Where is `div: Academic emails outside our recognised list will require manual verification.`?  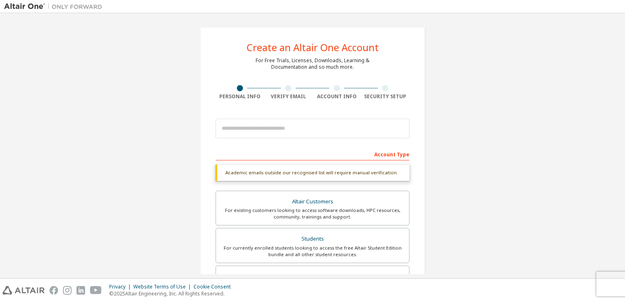 div: Academic emails outside our recognised list will require manual verification. is located at coordinates (312, 173).